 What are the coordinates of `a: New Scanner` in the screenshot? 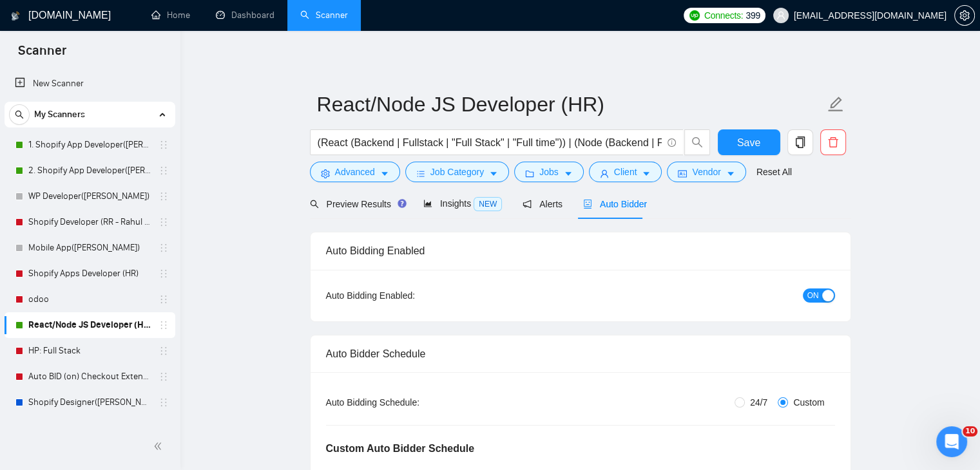 It's located at (89, 84).